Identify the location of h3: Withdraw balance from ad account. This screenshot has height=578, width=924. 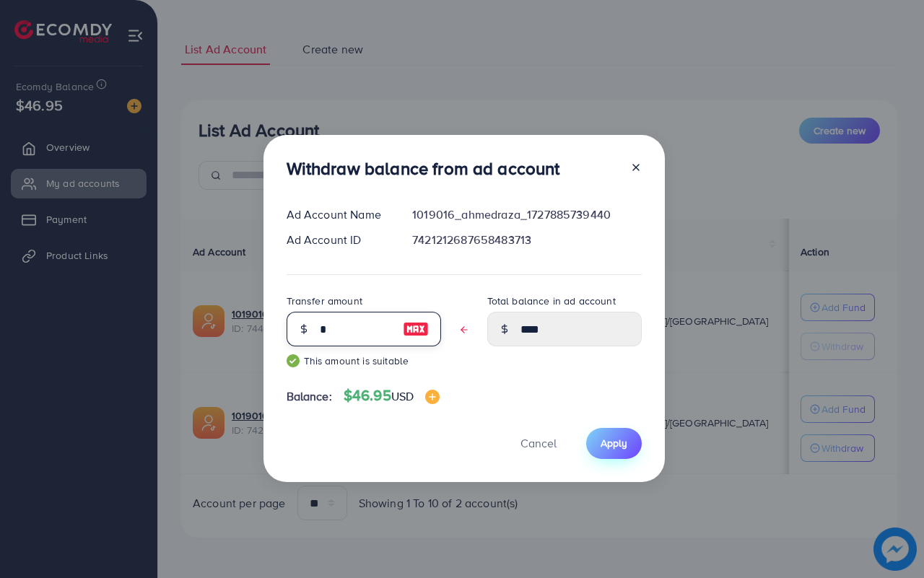
(423, 168).